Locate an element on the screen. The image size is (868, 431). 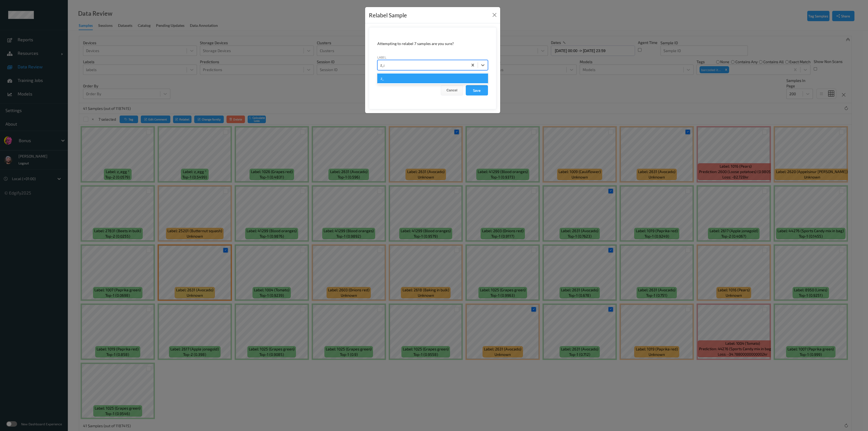
div: z_ is located at coordinates (433, 78).